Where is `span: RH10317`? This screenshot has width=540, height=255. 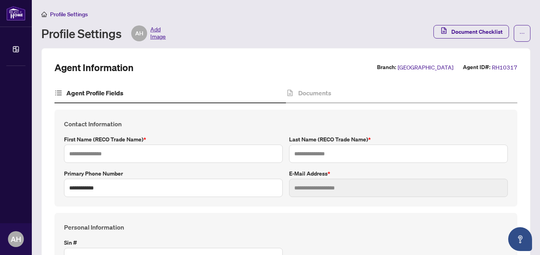 span: RH10317 is located at coordinates (505, 67).